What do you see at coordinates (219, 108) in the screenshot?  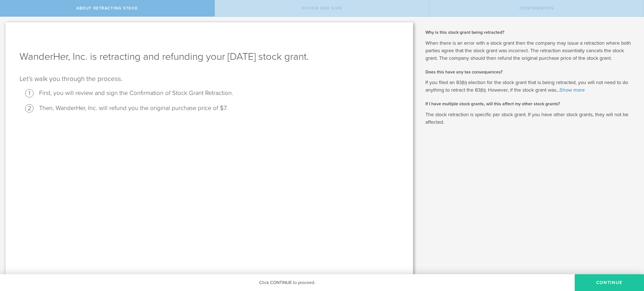 I see `li: Then, WanderHer, Inc. will refund you the original purchase price of $7.` at bounding box center [219, 108].